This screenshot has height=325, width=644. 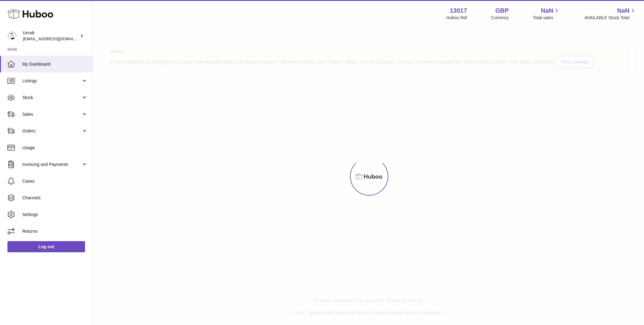 What do you see at coordinates (55, 148) in the screenshot?
I see `span: Usage` at bounding box center [55, 148].